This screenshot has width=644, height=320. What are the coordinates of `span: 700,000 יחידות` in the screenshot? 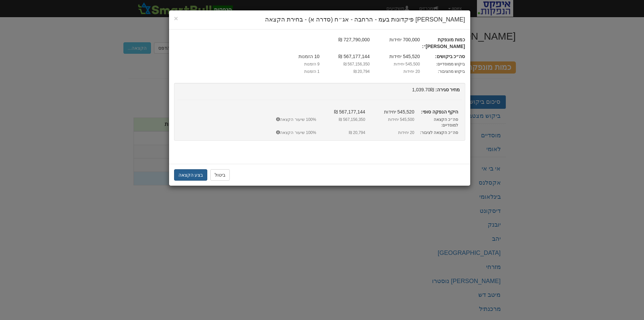 It's located at (395, 40).